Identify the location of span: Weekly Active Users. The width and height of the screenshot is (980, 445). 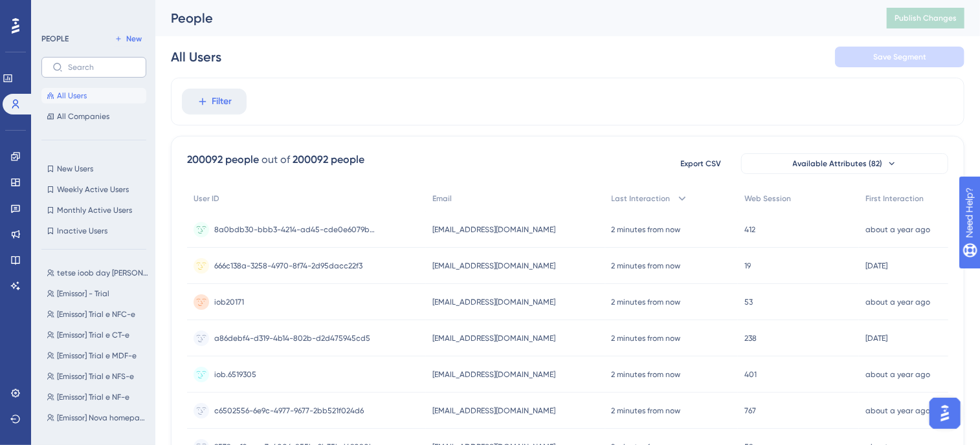
(93, 190).